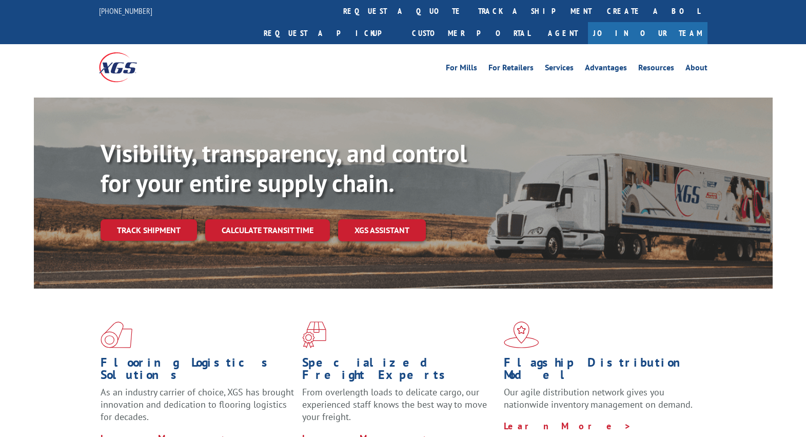  I want to click on a: About, so click(696, 69).